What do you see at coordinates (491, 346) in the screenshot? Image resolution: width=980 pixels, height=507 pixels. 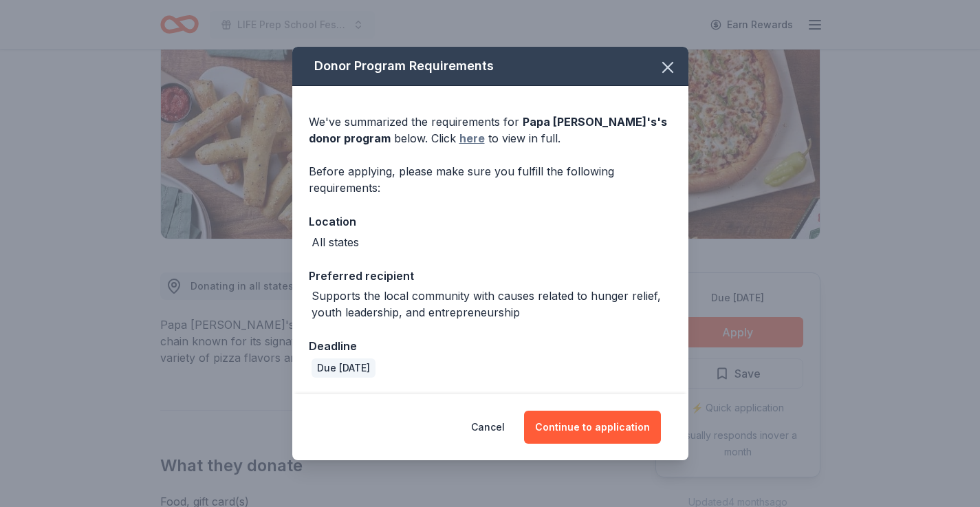 I see `div: Deadline` at bounding box center [491, 346].